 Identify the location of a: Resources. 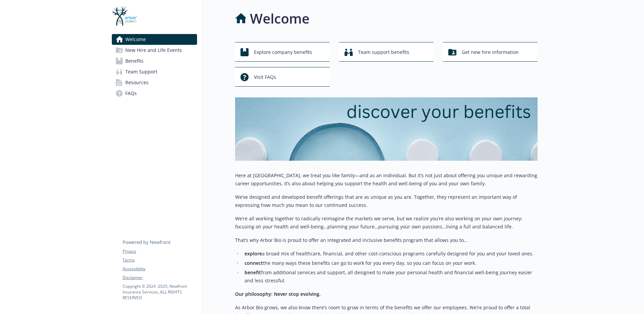
(154, 82).